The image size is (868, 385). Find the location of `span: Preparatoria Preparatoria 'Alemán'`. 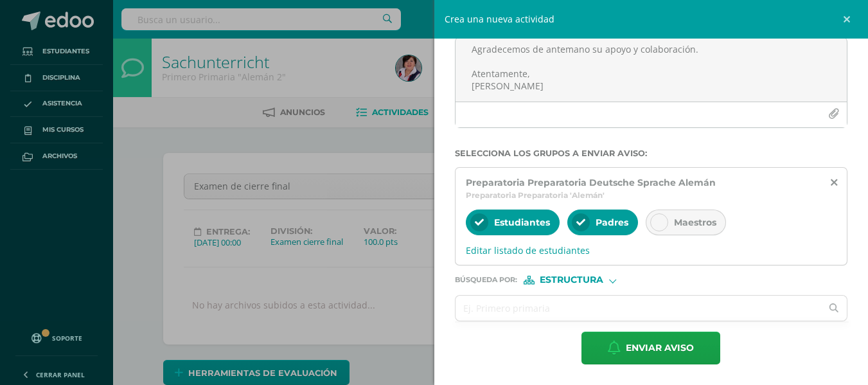

span: Preparatoria Preparatoria 'Alemán' is located at coordinates (535, 195).